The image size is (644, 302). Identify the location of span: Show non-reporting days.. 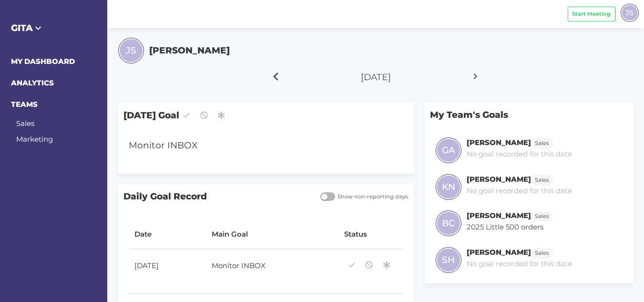
(372, 196).